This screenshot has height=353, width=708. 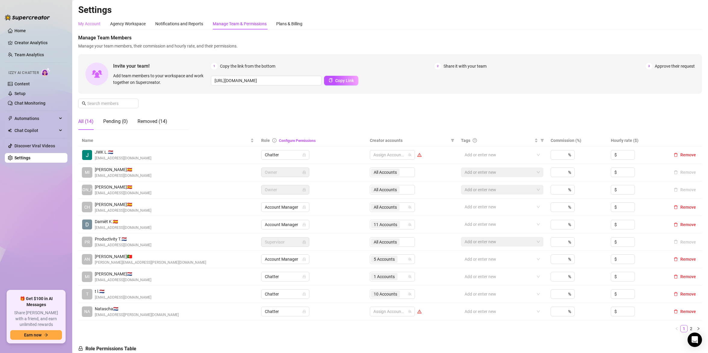 I want to click on span: copy, so click(x=331, y=80).